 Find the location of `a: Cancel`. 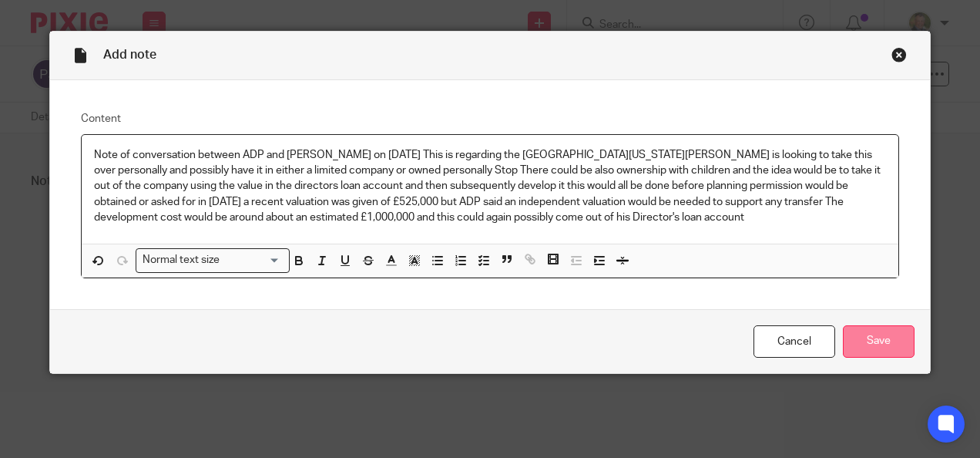

a: Cancel is located at coordinates (795, 342).